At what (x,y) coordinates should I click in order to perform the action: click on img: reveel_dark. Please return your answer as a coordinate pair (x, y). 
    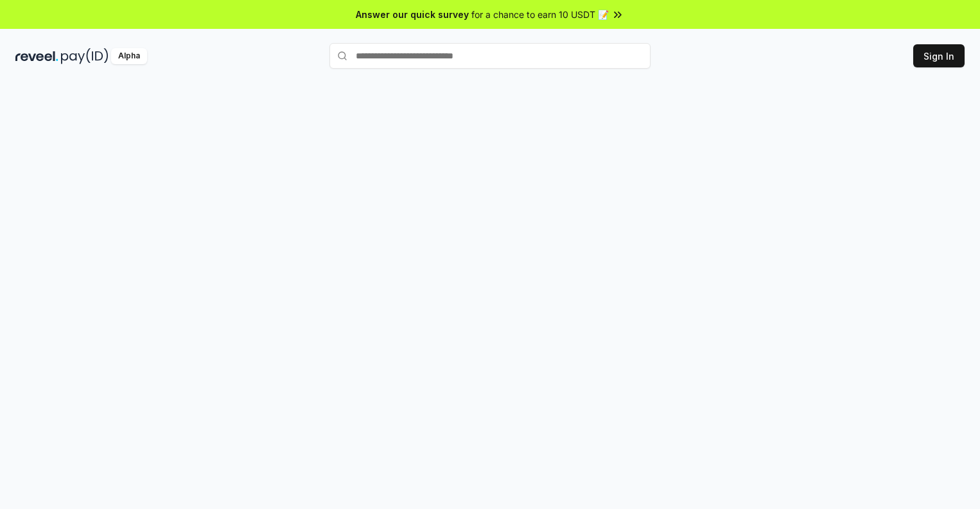
    Looking at the image, I should click on (37, 56).